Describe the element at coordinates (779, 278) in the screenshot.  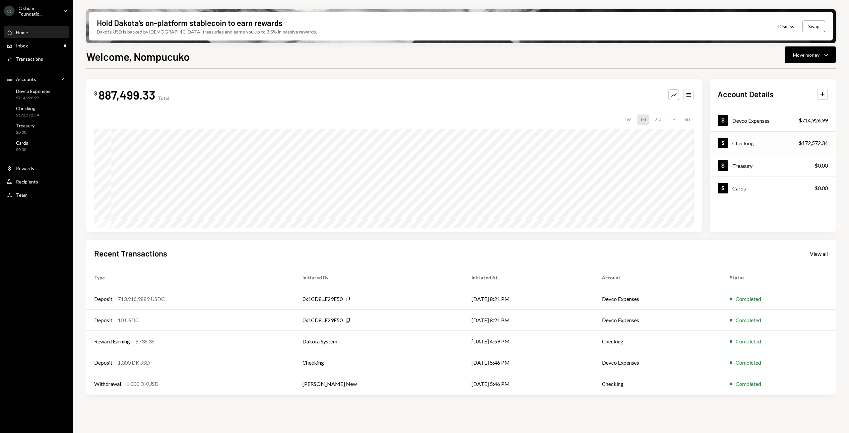
I see `th: Status` at that location.